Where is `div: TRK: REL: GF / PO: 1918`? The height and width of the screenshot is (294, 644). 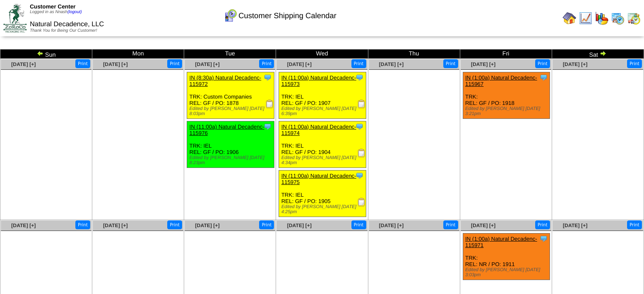
div: TRK: REL: GF / PO: 1918 is located at coordinates (506, 96).